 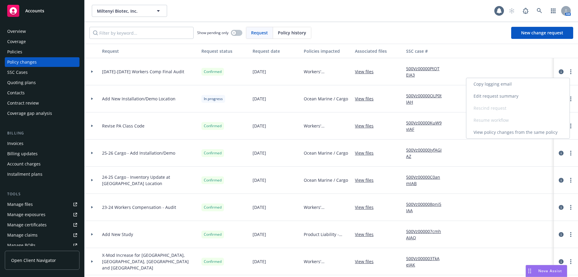 What do you see at coordinates (17, 72) in the screenshot?
I see `div: SSC Cases` at bounding box center [17, 72].